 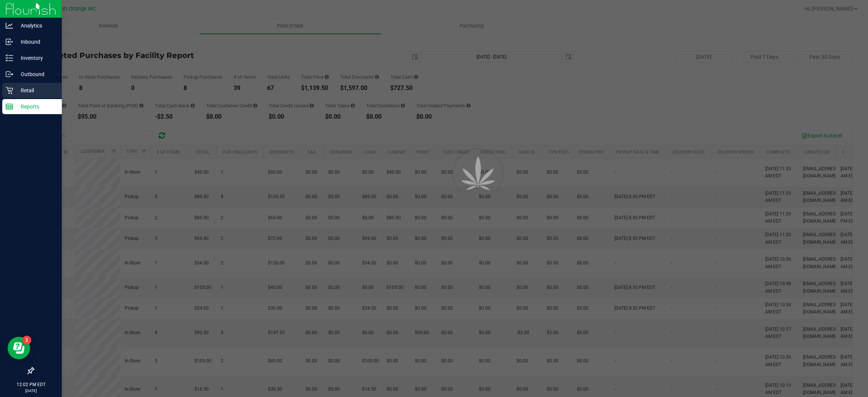 I want to click on p: Inventory, so click(x=36, y=58).